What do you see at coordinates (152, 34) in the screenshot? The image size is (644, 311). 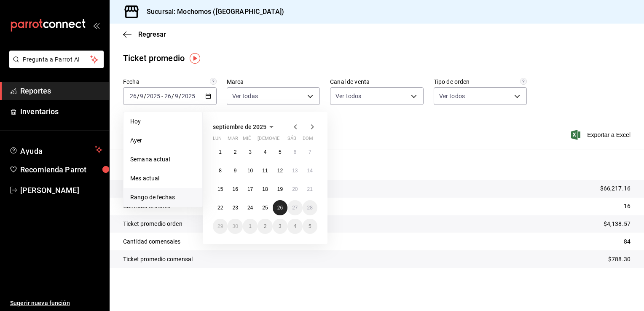 I see `span: Regresar` at bounding box center [152, 34].